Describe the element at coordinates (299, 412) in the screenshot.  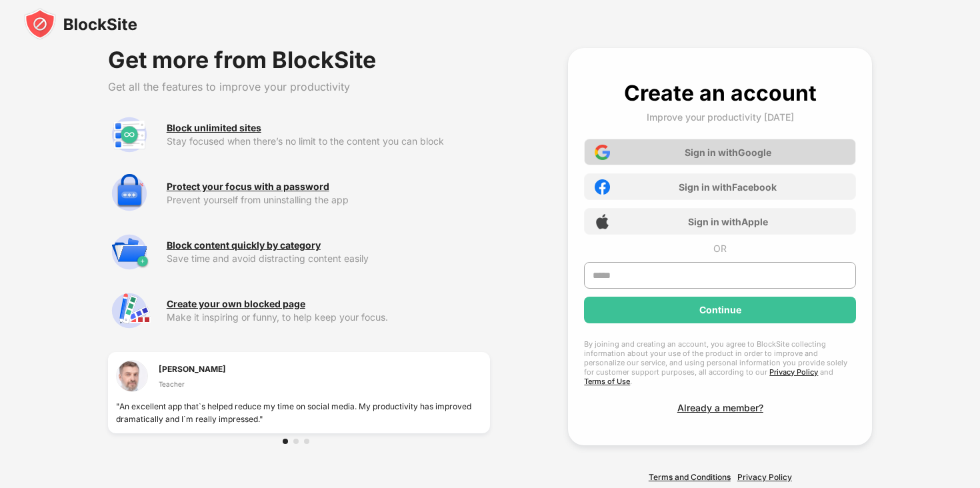
I see `div: "An excellent app that`s helped reduce my time on social media. My productivity has improved dram...` at that location.